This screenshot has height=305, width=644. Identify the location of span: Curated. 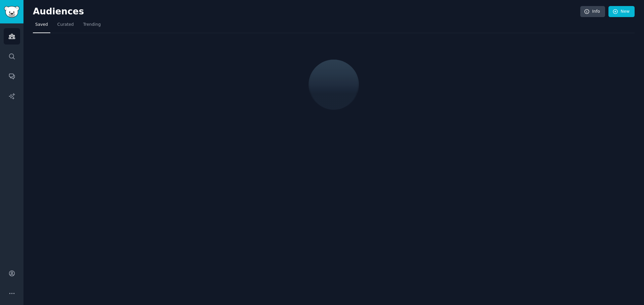
(65, 25).